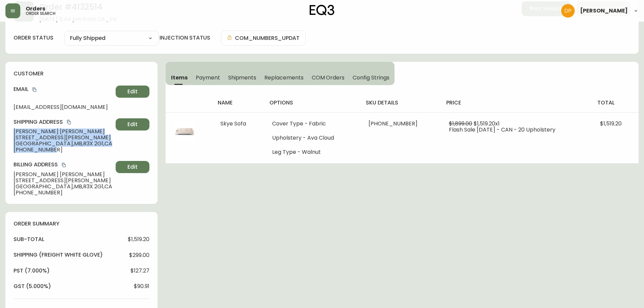 This screenshot has height=308, width=644. Describe the element at coordinates (233, 123) in the screenshot. I see `span: Skye Sofa` at that location.